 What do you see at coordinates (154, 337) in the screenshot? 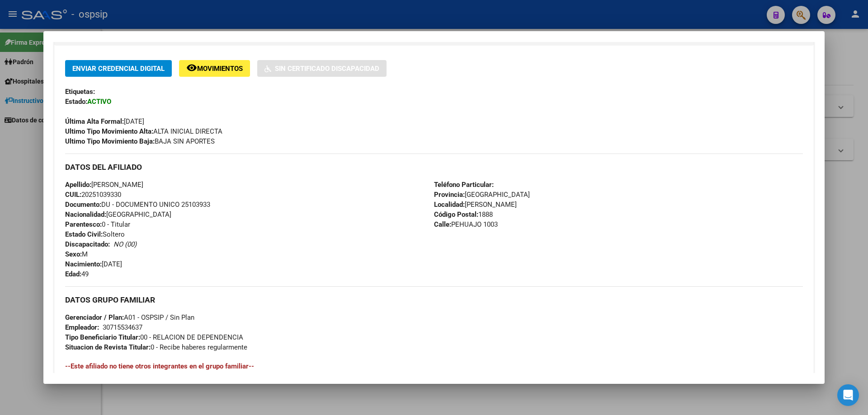
I see `span: 00 - RELACION DE DEPENDENCIA` at bounding box center [154, 337].